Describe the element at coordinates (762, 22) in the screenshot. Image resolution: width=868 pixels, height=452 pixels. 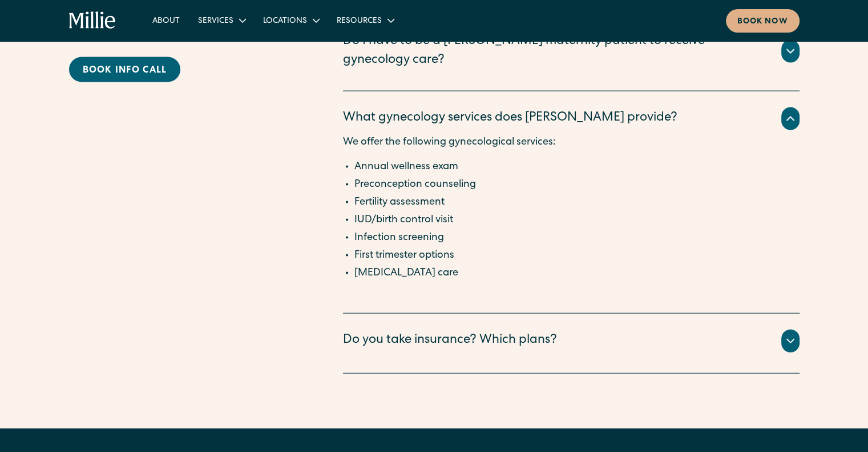
I see `div: Book now` at that location.